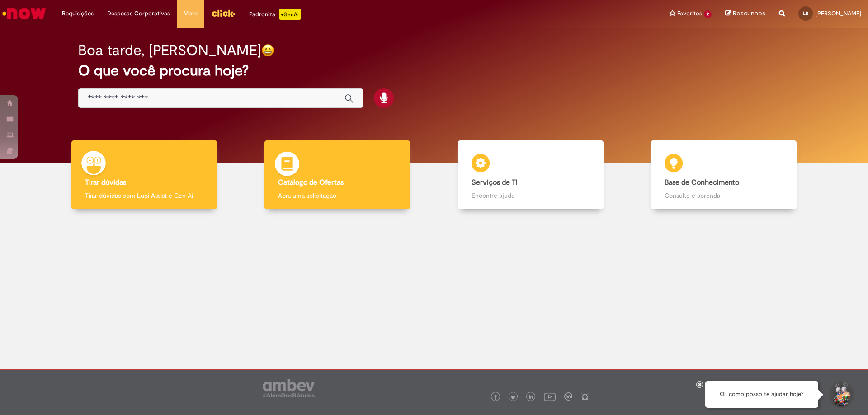 This screenshot has width=868, height=415. I want to click on a: Tirar dúvidas Tirar dúvidas com Lupi Assist e Gen Ai, so click(144, 175).